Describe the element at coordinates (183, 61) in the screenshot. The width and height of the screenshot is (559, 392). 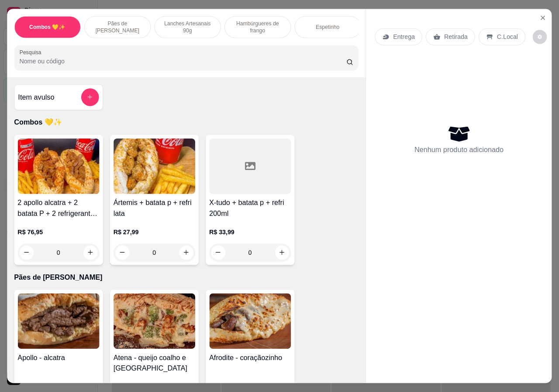
I see `input: Pesquisa` at that location.